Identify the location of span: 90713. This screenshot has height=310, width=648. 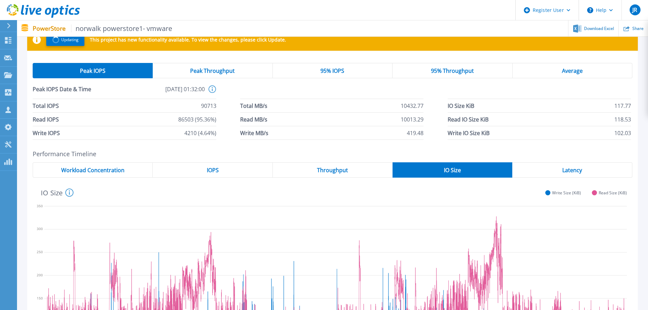
(209, 105).